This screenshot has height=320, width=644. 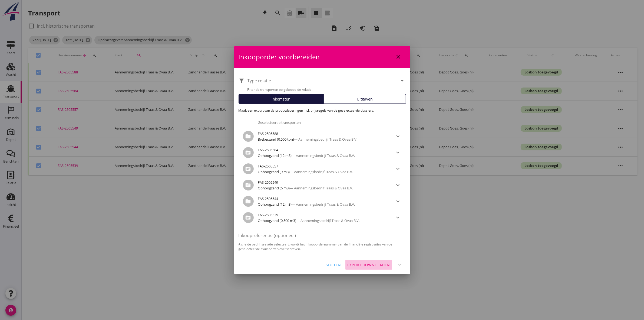 What do you see at coordinates (282, 99) in the screenshot?
I see `button: Inkomsten` at bounding box center [282, 99].